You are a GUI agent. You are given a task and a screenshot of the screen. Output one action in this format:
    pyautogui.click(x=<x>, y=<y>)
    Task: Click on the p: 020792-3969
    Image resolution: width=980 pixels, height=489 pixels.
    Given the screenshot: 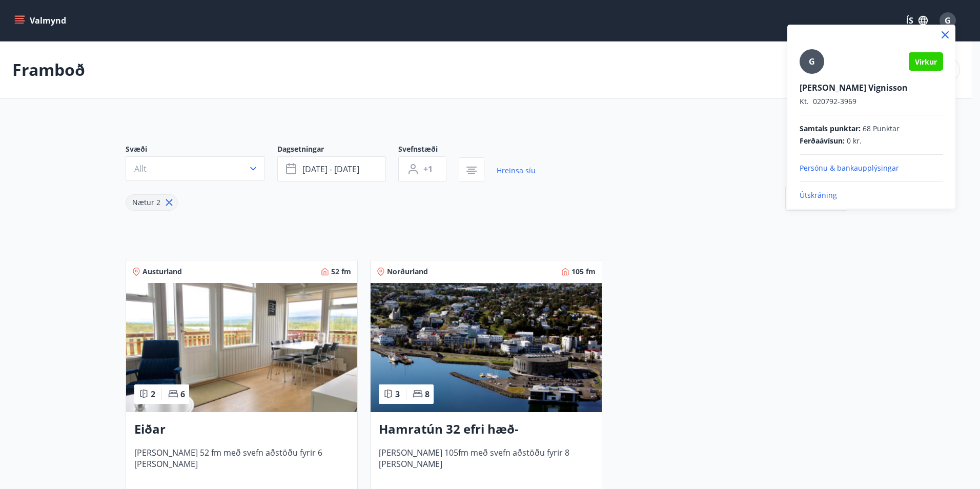 What is the action you would take?
    pyautogui.click(x=871, y=102)
    